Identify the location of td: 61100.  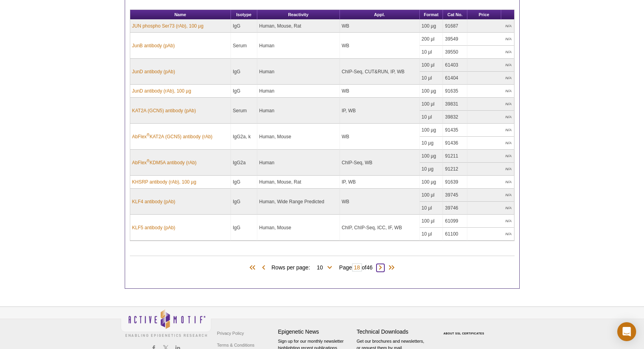
(455, 234).